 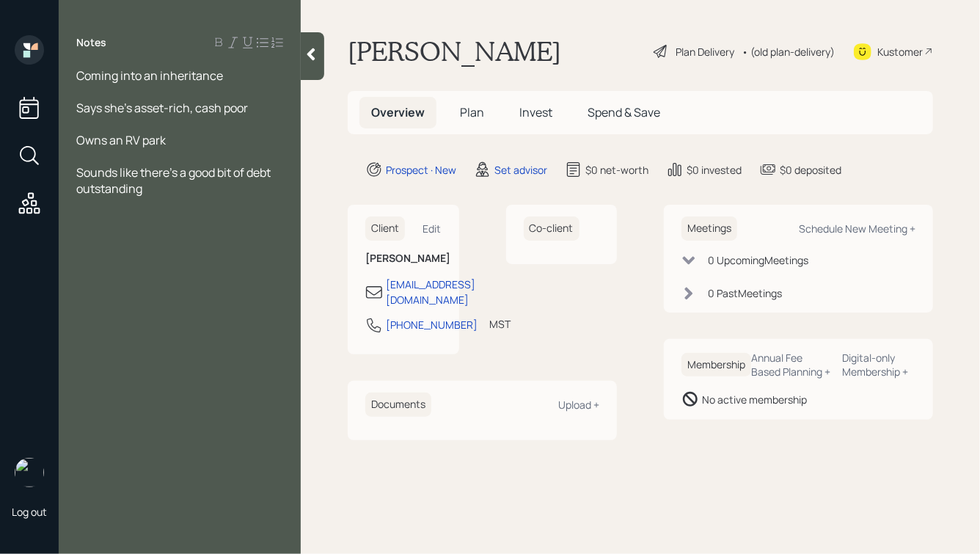 What do you see at coordinates (901, 52) in the screenshot?
I see `div: Kustomer` at bounding box center [901, 52].